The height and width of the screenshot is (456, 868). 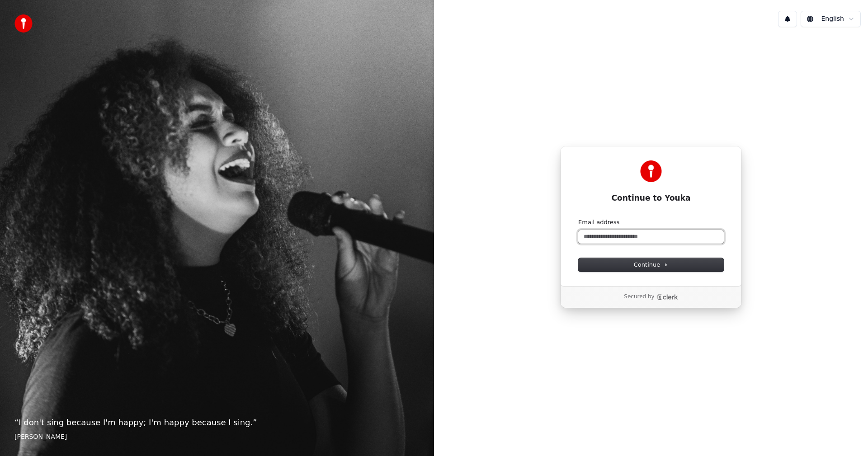 I want to click on h1: Continue to Youka, so click(x=651, y=199).